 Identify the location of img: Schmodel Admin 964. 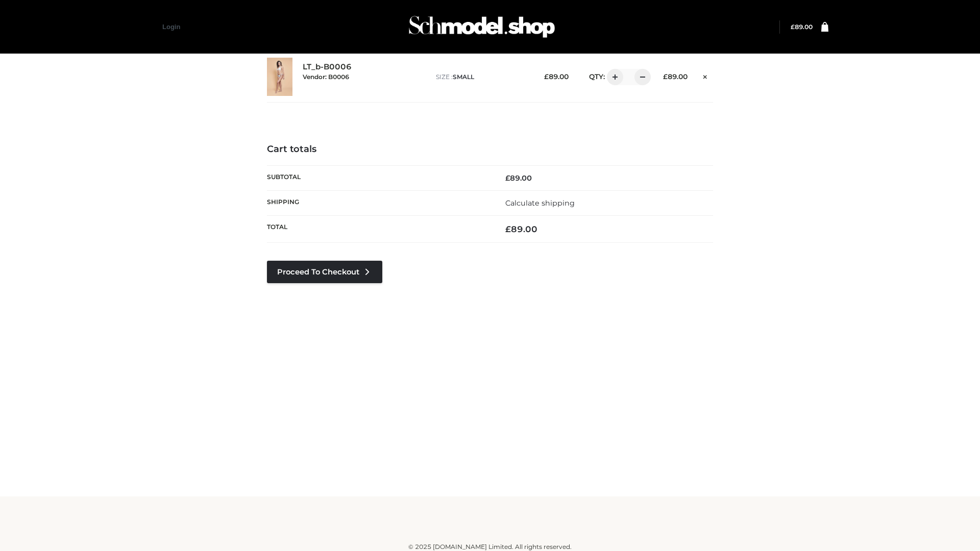
(482, 27).